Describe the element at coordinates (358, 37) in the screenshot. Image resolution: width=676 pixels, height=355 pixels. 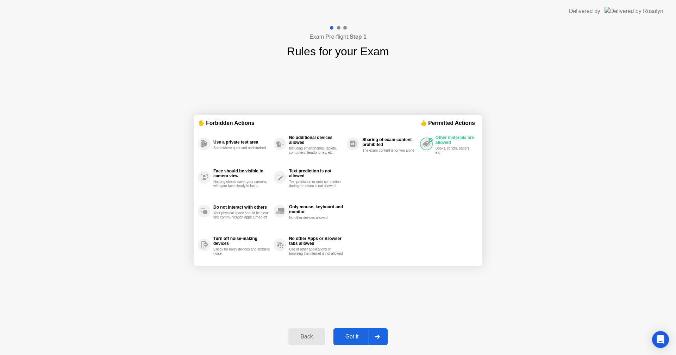
I see `b: Step 1` at that location.